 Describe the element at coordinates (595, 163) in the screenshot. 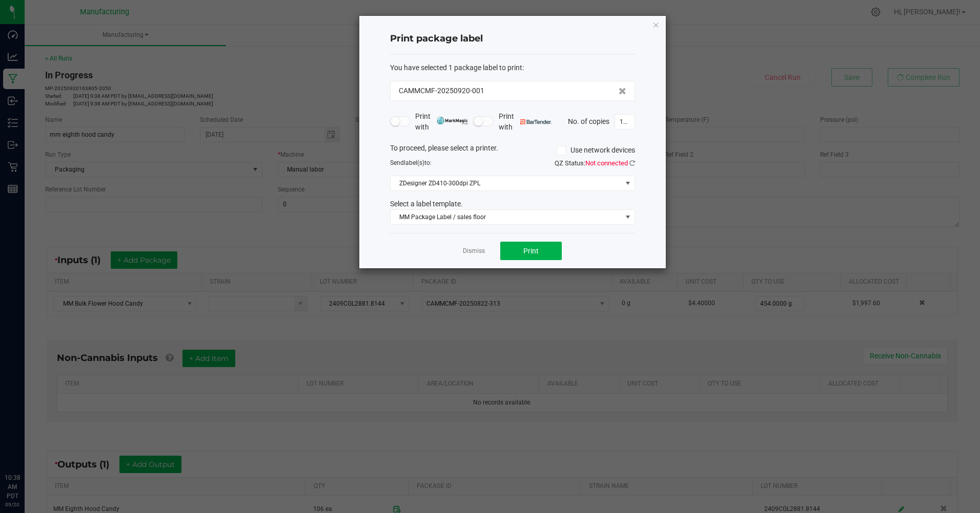

I see `span: QZ Status:` at that location.